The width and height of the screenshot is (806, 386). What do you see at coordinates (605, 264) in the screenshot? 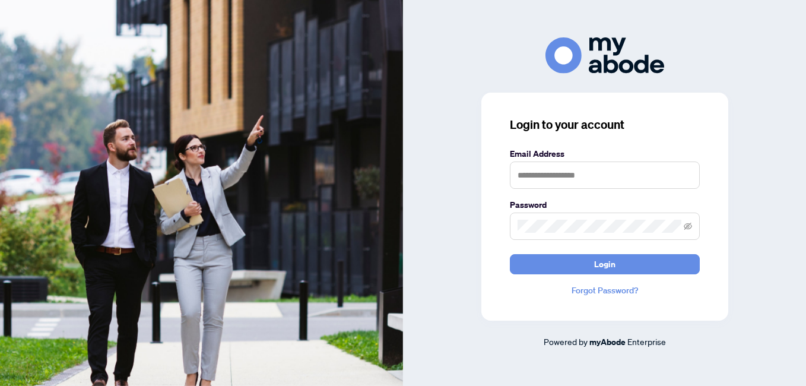
I see `span: Login` at bounding box center [605, 264].